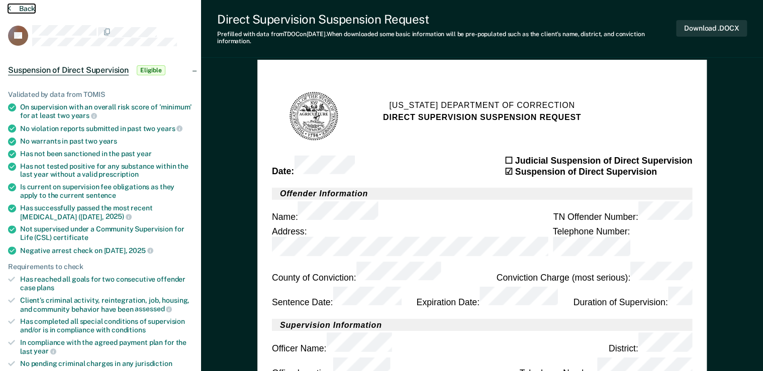 Image resolution: width=763 pixels, height=371 pixels. I want to click on div: Name :, so click(325, 212).